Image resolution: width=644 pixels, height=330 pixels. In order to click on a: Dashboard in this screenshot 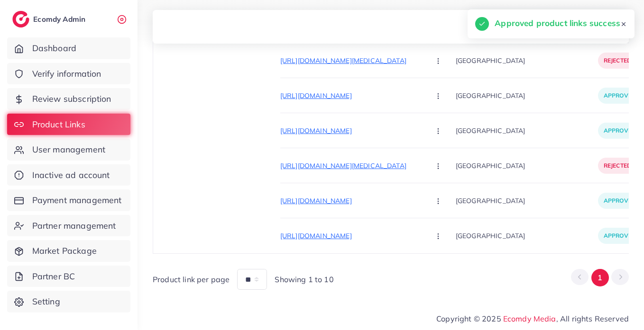, I will do `click(69, 48)`.